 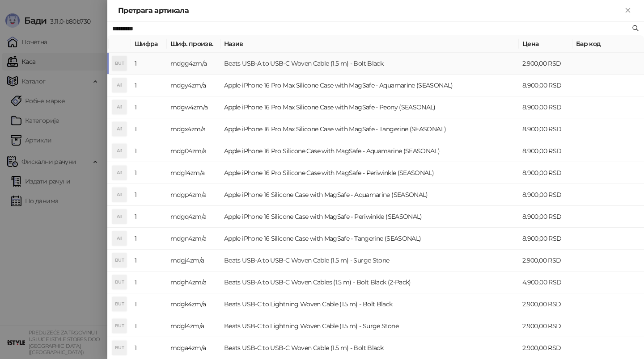 I want to click on td: Beats USB-C to USB-C Woven Cable (1.5 m) - Bolt Black, so click(x=369, y=348).